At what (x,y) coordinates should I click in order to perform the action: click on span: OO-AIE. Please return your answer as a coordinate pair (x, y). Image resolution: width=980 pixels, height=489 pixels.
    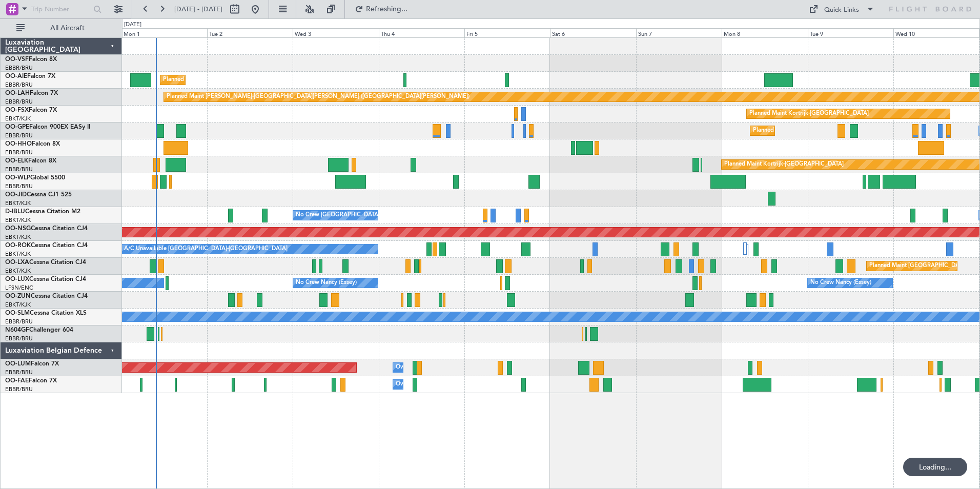
    Looking at the image, I should click on (16, 76).